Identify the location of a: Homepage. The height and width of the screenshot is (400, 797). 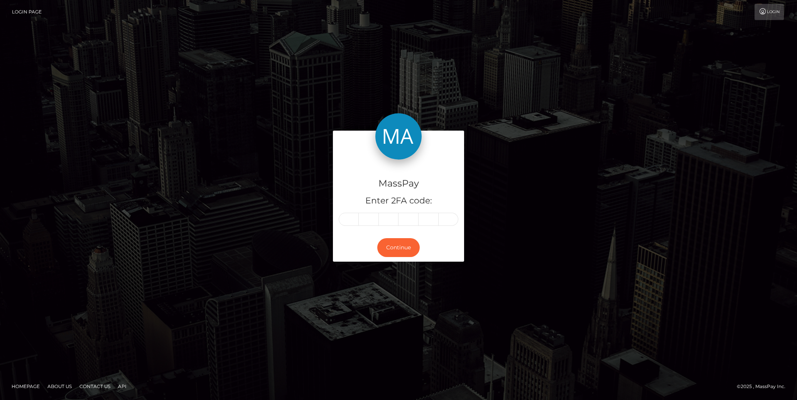
(25, 387).